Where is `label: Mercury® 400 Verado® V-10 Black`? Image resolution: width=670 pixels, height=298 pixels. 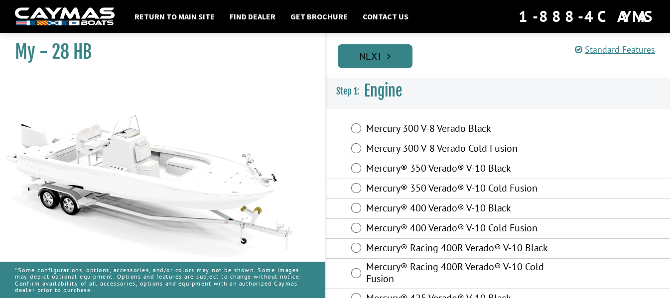 label: Mercury® 400 Verado® V-10 Black is located at coordinates (457, 209).